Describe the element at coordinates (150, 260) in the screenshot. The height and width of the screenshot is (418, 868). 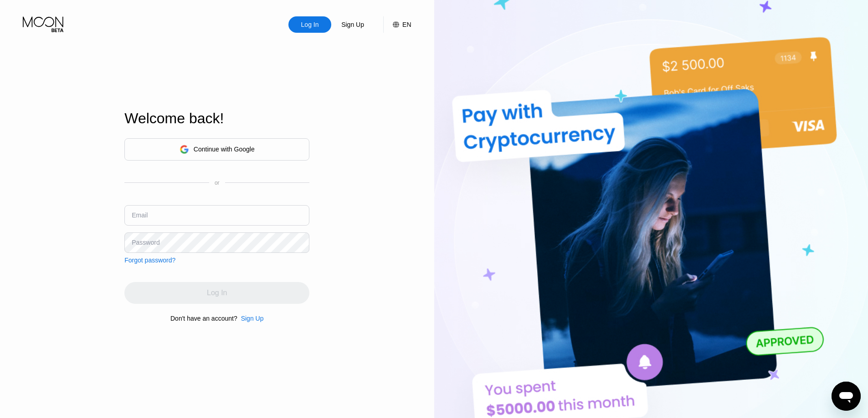
I see `div: Forgot password?` at that location.